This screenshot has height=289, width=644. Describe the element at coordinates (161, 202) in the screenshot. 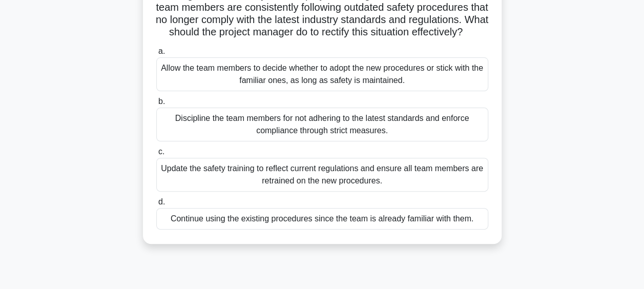

I see `span: d.` at that location.